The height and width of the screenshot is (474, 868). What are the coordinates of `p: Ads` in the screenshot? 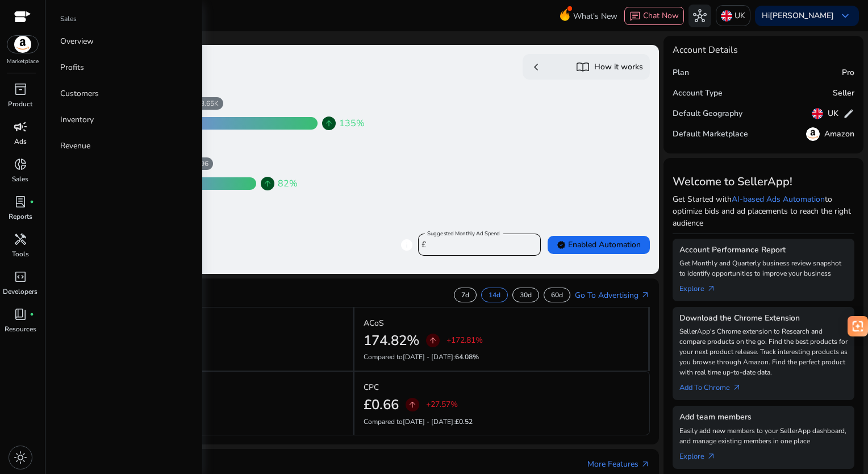 It's located at (20, 141).